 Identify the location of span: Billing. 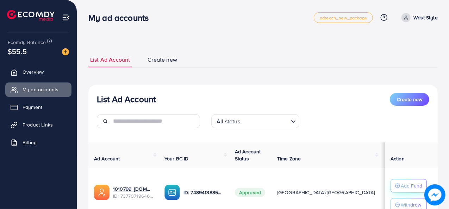
(30, 142).